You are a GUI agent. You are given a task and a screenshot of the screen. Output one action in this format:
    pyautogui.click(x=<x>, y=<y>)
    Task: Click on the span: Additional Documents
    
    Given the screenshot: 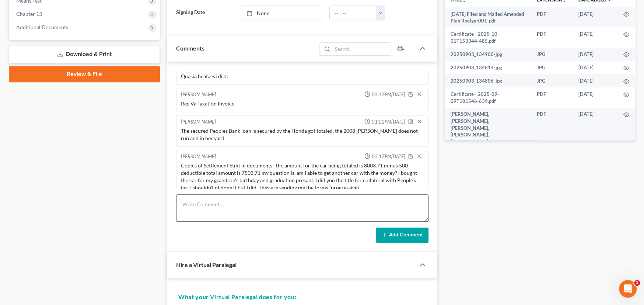 What is the action you would take?
    pyautogui.click(x=42, y=27)
    